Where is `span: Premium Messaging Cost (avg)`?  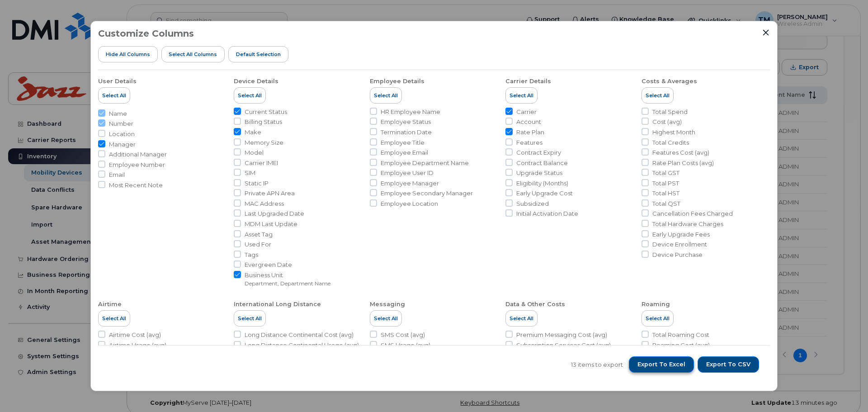 span: Premium Messaging Cost (avg) is located at coordinates (562, 335).